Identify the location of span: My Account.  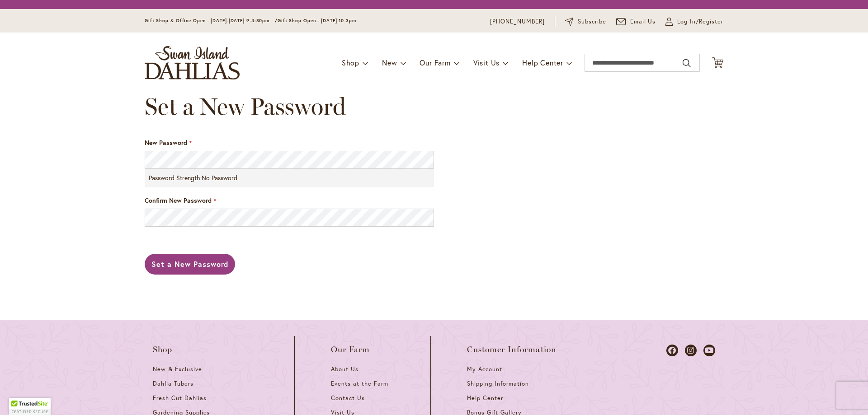
(485, 369).